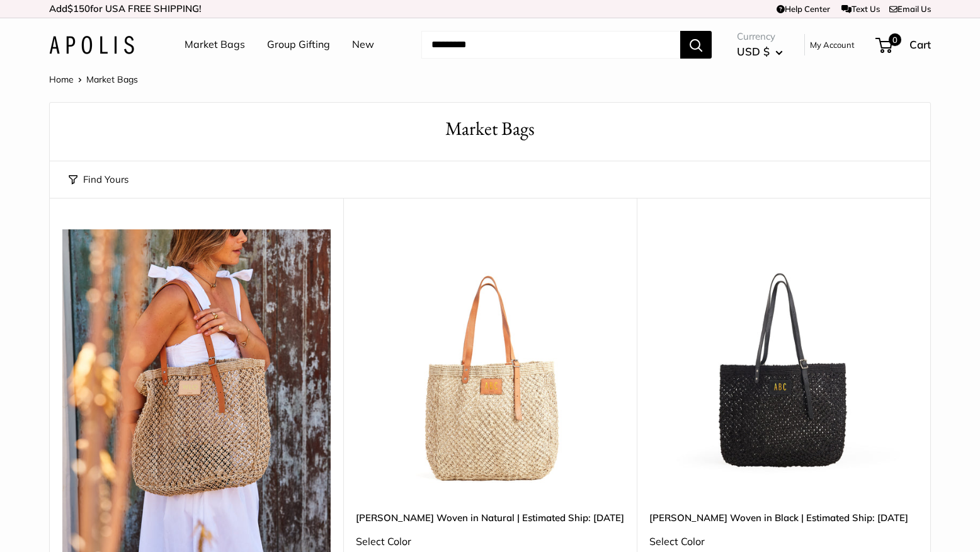  Describe the element at coordinates (94, 79) in the screenshot. I see `nav: Breadcrumb` at that location.